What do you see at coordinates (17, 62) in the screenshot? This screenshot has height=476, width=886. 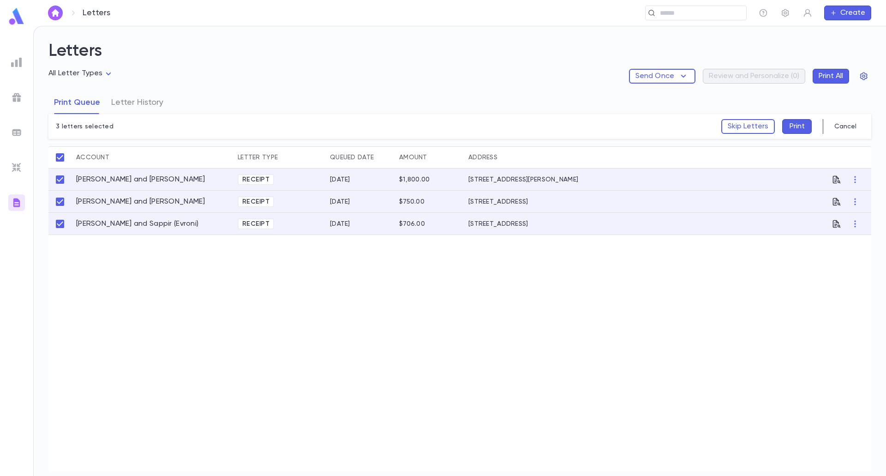 I see `img: reports_grey.c525e4749d1bce6a11f5fe2a8de1b229.svg` at bounding box center [17, 62].